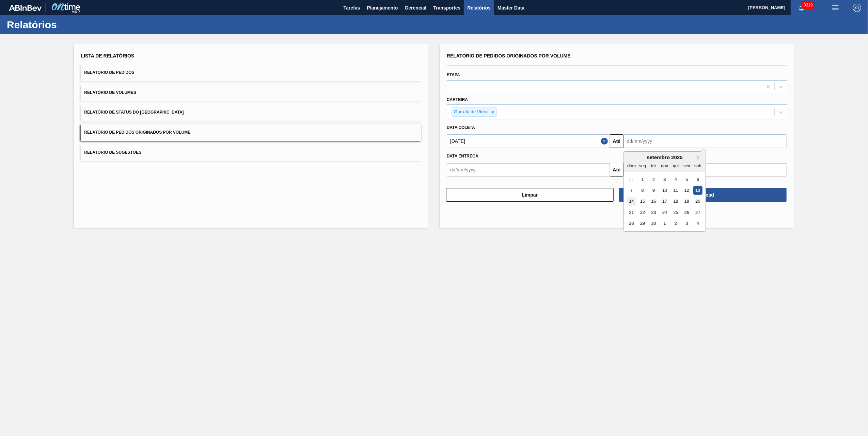  What do you see at coordinates (606, 141) in the screenshot?
I see `button: Close` at bounding box center [606, 141].